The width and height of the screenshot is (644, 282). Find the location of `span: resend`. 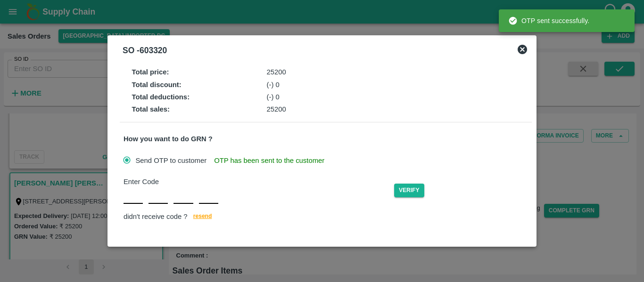

span: resend is located at coordinates (203, 216).